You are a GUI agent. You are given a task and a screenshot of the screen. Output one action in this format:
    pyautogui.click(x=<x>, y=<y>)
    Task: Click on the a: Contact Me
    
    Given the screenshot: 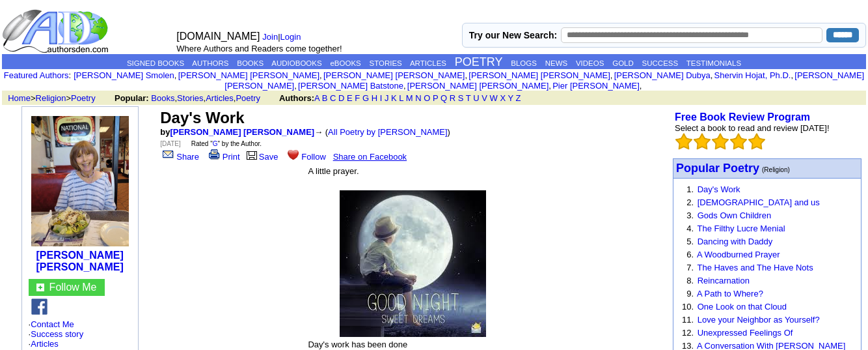 What is the action you would take?
    pyautogui.click(x=52, y=324)
    